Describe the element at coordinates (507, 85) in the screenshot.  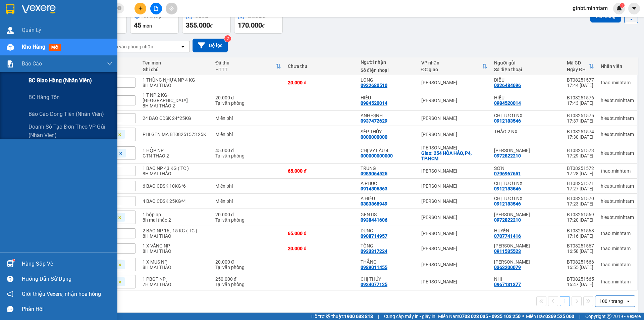
I see `div: 0326484696` at that location.